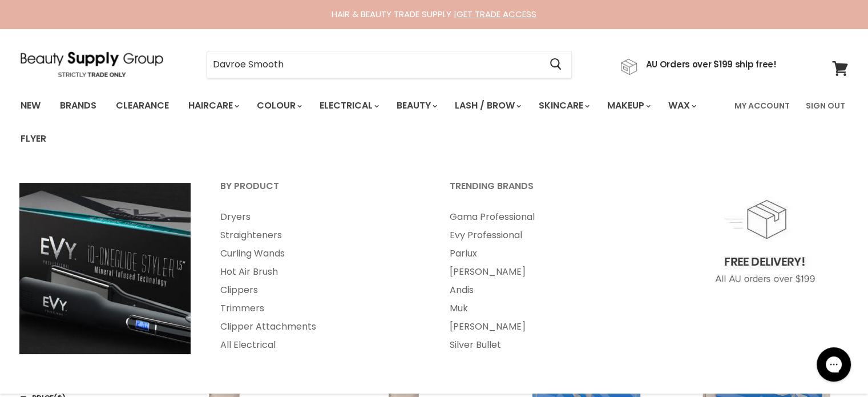  Describe the element at coordinates (142, 106) in the screenshot. I see `a: Clearance` at that location.